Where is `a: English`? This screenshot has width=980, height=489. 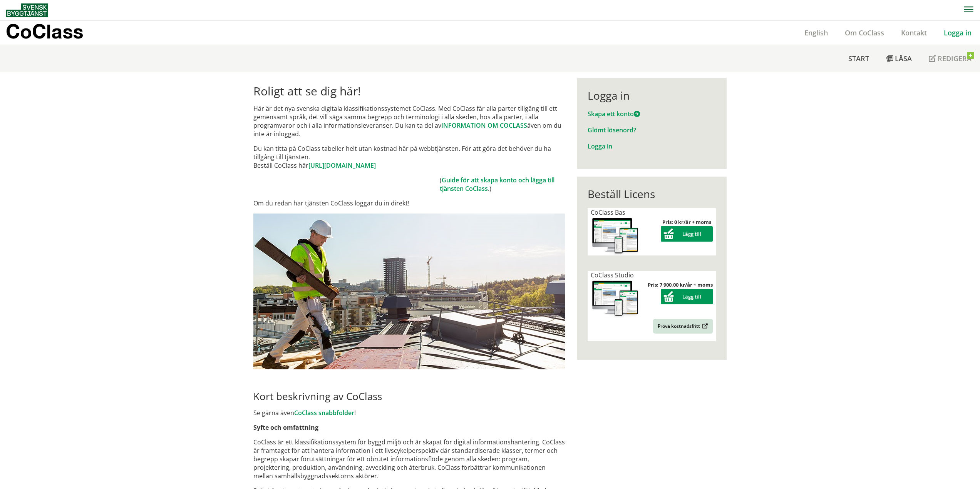 a: English is located at coordinates (816, 33).